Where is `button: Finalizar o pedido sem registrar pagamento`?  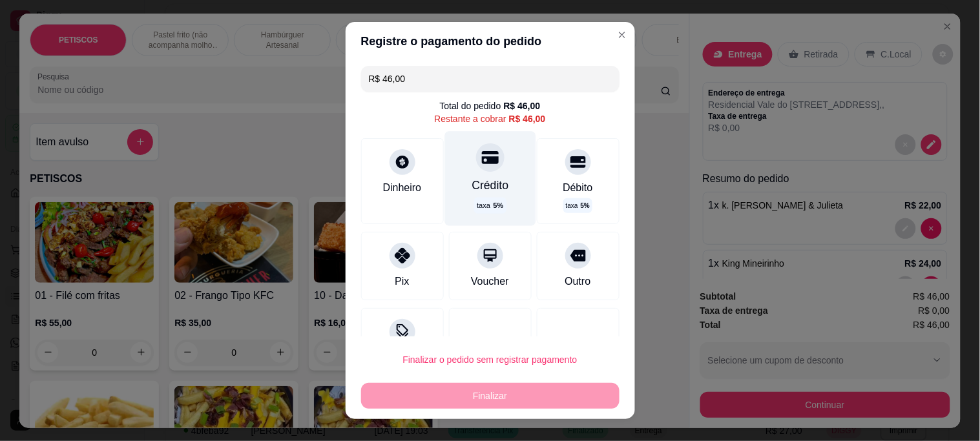 button: Finalizar o pedido sem registrar pagamento is located at coordinates (490, 360).